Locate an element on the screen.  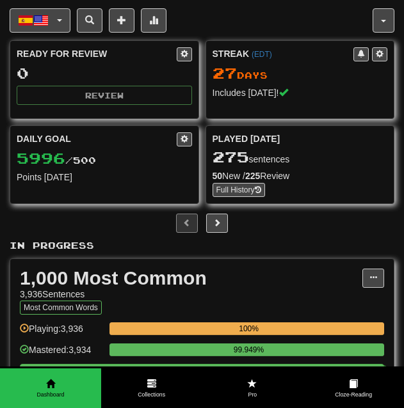
span: 275 is located at coordinates (230, 157).